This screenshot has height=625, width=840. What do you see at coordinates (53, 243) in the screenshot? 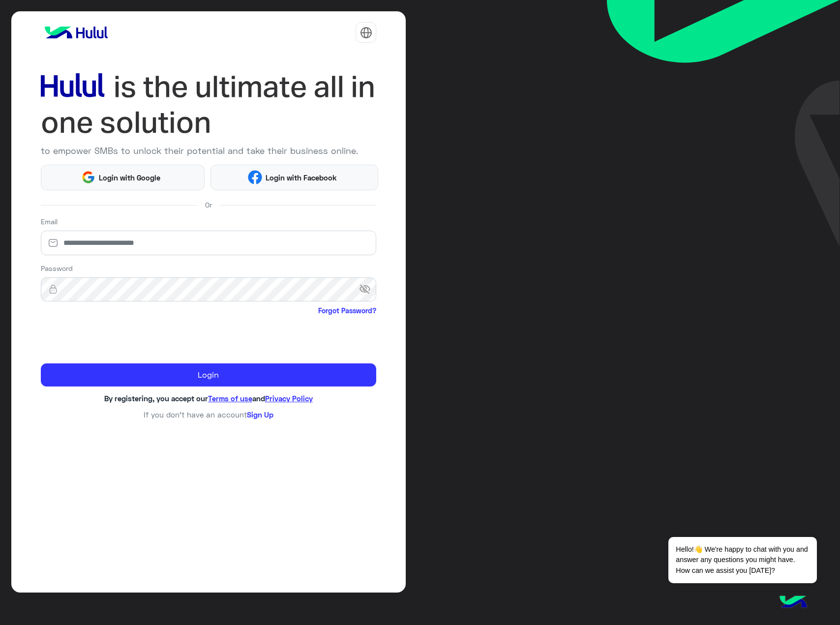
I see `img: email` at bounding box center [53, 243].